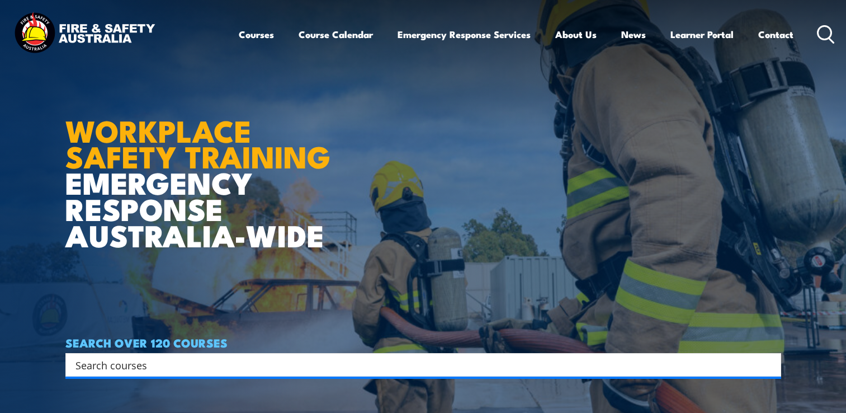 The image size is (846, 413). I want to click on a: Emergency Response Services, so click(464, 34).